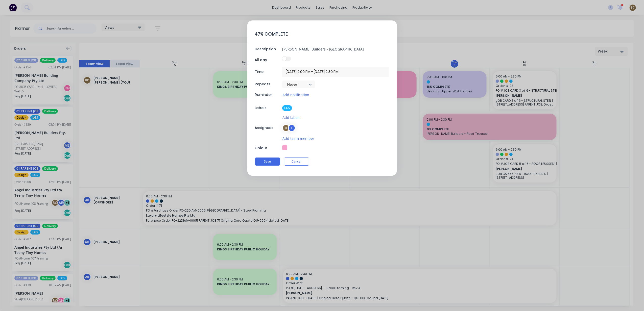  Describe the element at coordinates (291, 118) in the screenshot. I see `button: Add labels` at that location.